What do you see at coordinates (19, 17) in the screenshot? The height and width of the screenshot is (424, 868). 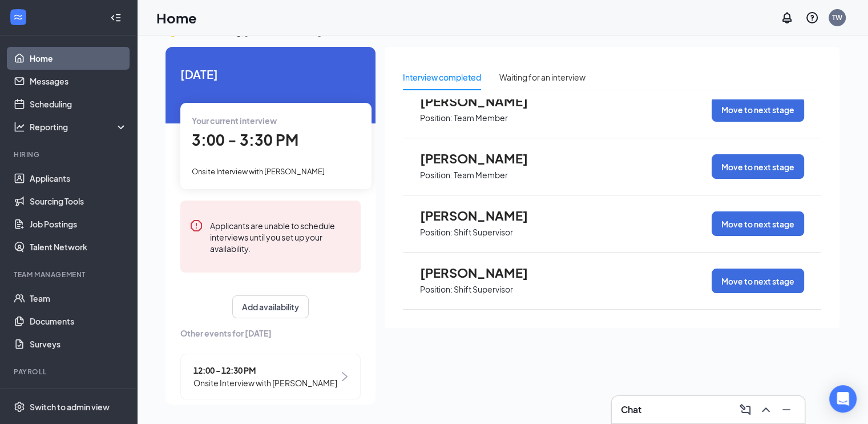 I see `svg: WorkstreamLogo` at bounding box center [19, 17].